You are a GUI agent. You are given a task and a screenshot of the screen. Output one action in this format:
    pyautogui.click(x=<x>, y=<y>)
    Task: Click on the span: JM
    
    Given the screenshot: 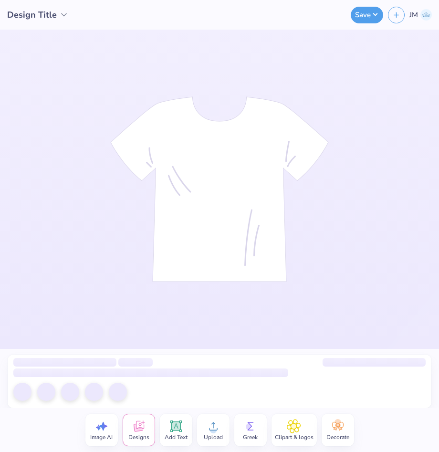 What is the action you would take?
    pyautogui.click(x=413, y=15)
    